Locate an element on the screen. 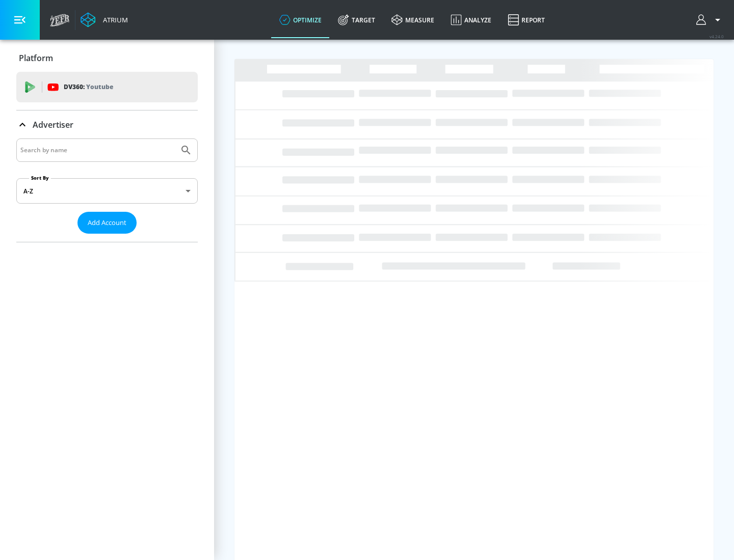 The width and height of the screenshot is (734, 560). span: v 4.24.0 is located at coordinates (716, 36).